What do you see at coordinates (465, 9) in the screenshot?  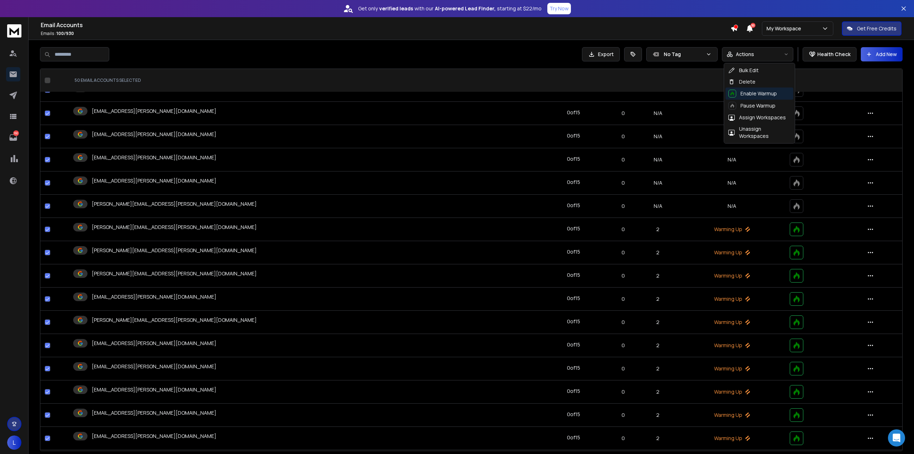 I see `strong: AI-powered Lead Finder,` at bounding box center [465, 9].